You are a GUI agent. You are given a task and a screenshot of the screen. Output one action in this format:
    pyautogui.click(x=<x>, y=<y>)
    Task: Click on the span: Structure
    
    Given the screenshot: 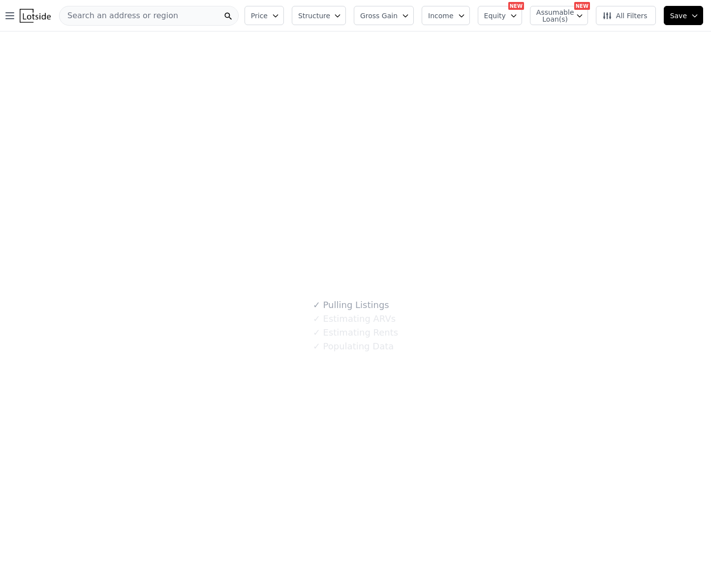 What is the action you would take?
    pyautogui.click(x=314, y=16)
    